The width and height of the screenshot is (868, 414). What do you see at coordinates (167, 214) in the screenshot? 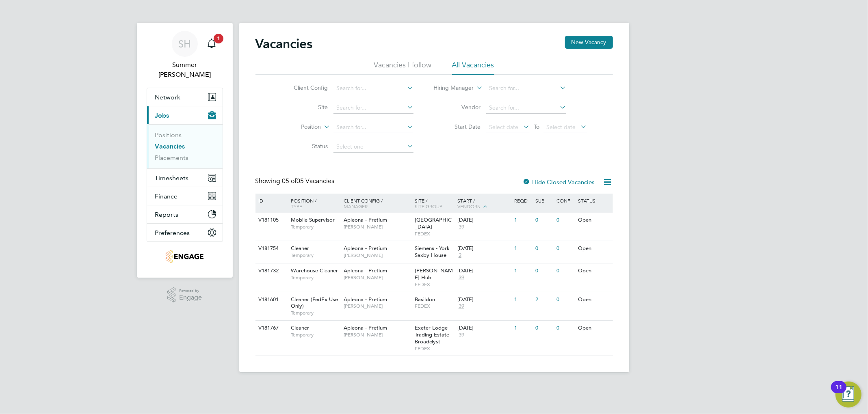
I see `span: Reports` at bounding box center [167, 214].